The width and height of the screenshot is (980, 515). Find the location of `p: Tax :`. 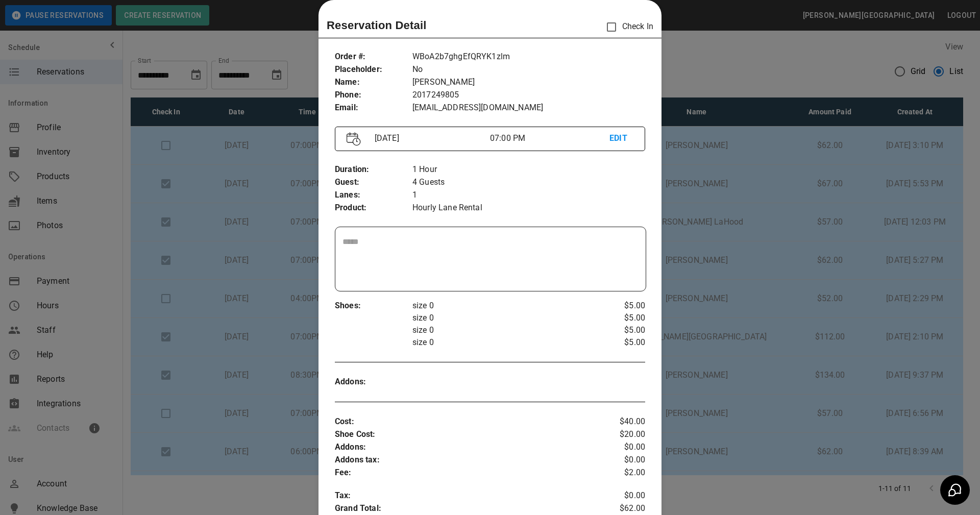

p: Tax : is located at coordinates (464, 496).